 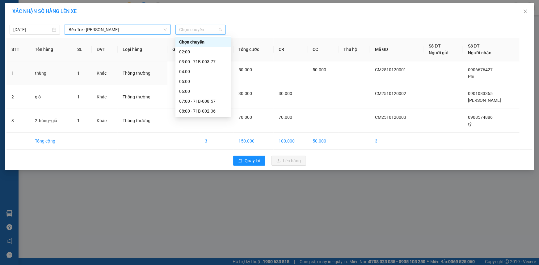 I want to click on th: SL, so click(x=82, y=49).